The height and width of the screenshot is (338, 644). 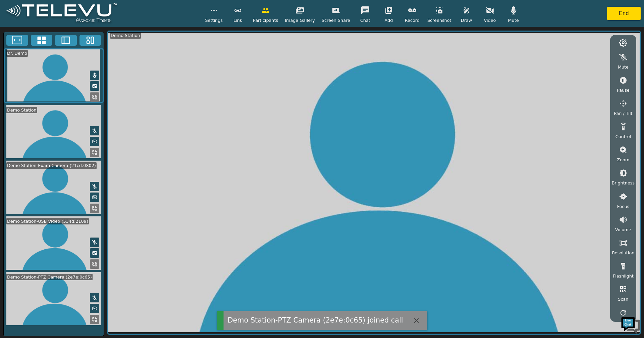 What do you see at coordinates (90, 41) in the screenshot?
I see `button: Three Window Medium` at bounding box center [90, 41].